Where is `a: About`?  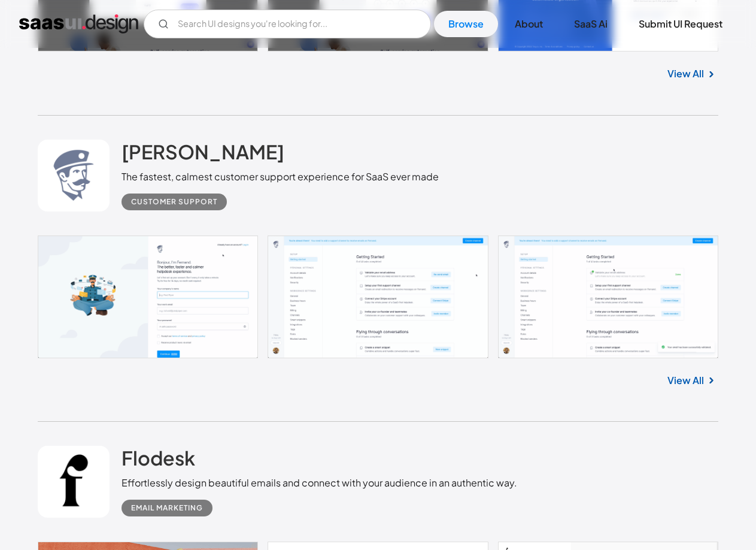
a: About is located at coordinates (529, 24).